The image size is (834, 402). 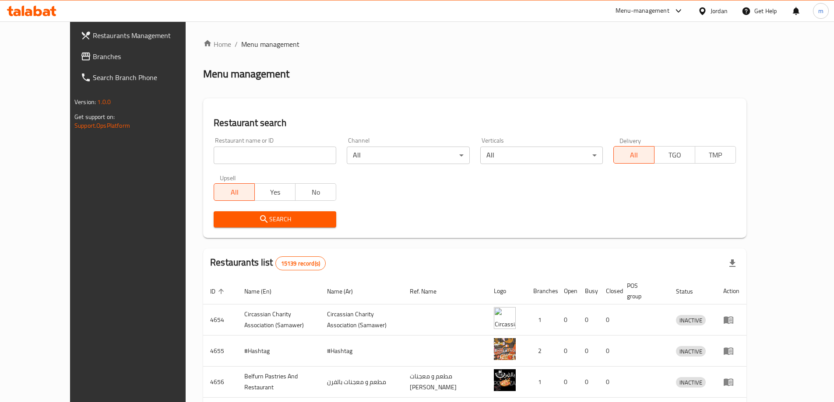 What do you see at coordinates (275, 192) in the screenshot?
I see `button: Yes` at bounding box center [275, 192].